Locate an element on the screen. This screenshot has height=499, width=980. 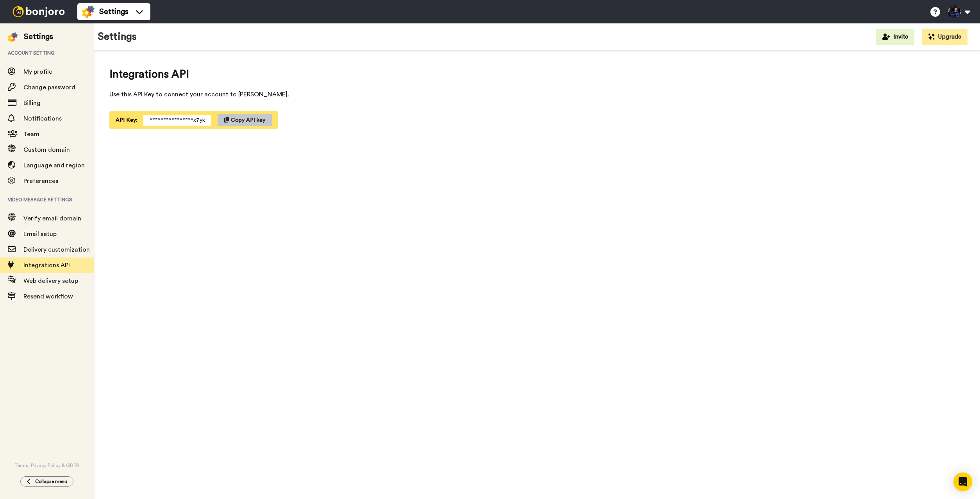
span: Preferences is located at coordinates (41, 181).